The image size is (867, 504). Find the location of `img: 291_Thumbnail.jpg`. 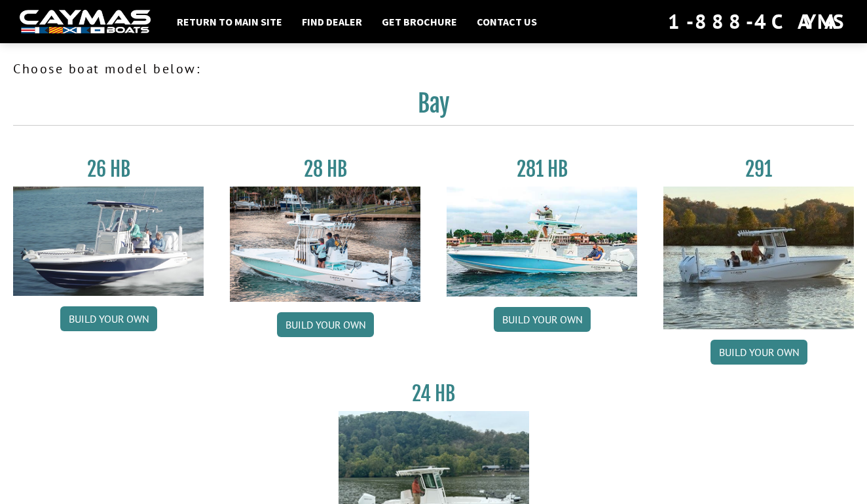

img: 291_Thumbnail.jpg is located at coordinates (758, 258).